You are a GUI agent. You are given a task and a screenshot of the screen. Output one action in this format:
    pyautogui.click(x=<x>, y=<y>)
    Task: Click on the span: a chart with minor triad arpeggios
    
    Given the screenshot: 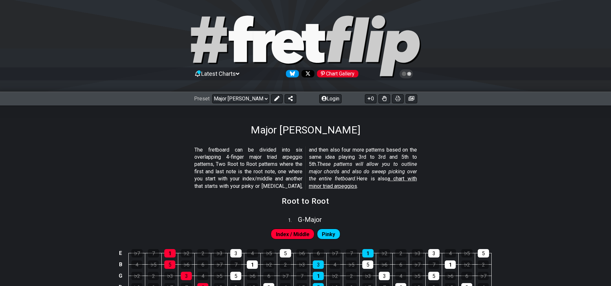 What is the action you would take?
    pyautogui.click(x=363, y=182)
    